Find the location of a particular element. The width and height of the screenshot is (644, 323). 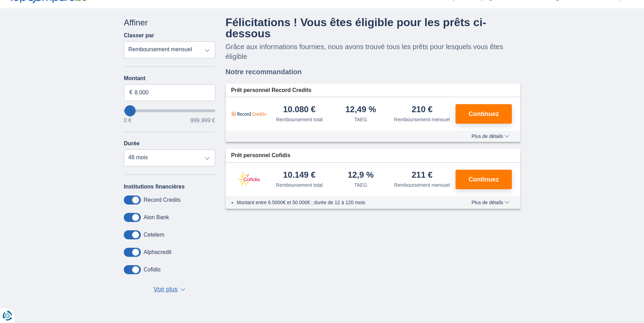

span: Voir plus is located at coordinates (165, 289).